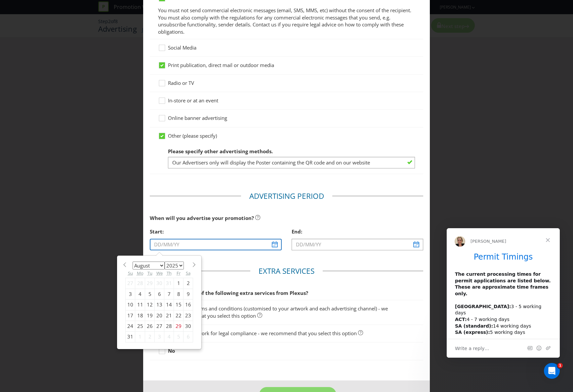 This screenshot has width=573, height=392. Describe the element at coordinates (188, 294) in the screenshot. I see `div: 9` at that location.